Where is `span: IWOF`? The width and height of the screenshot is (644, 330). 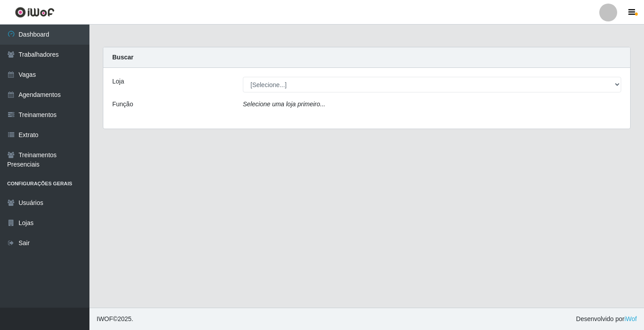
span: IWOF is located at coordinates (105, 319).